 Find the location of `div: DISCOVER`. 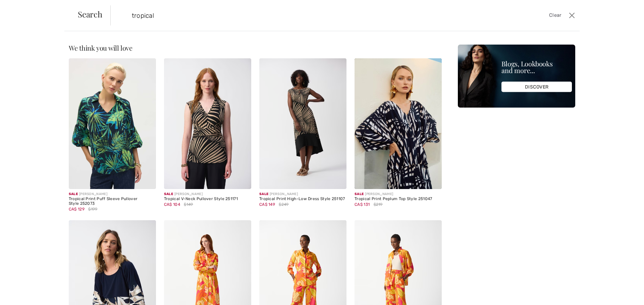

div: DISCOVER is located at coordinates (537, 87).